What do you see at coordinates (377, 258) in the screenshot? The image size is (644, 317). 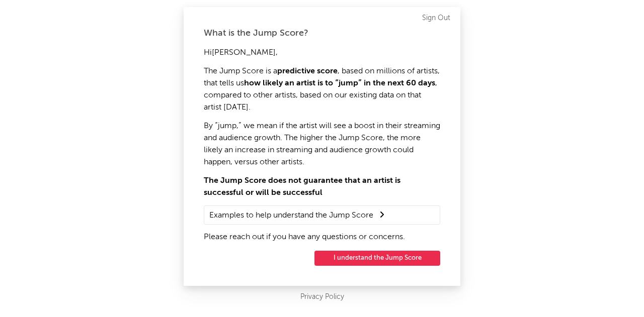 I see `button: I understand the Jump Score` at bounding box center [377, 258].